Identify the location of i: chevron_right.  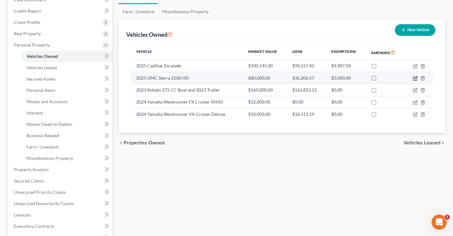
(443, 143).